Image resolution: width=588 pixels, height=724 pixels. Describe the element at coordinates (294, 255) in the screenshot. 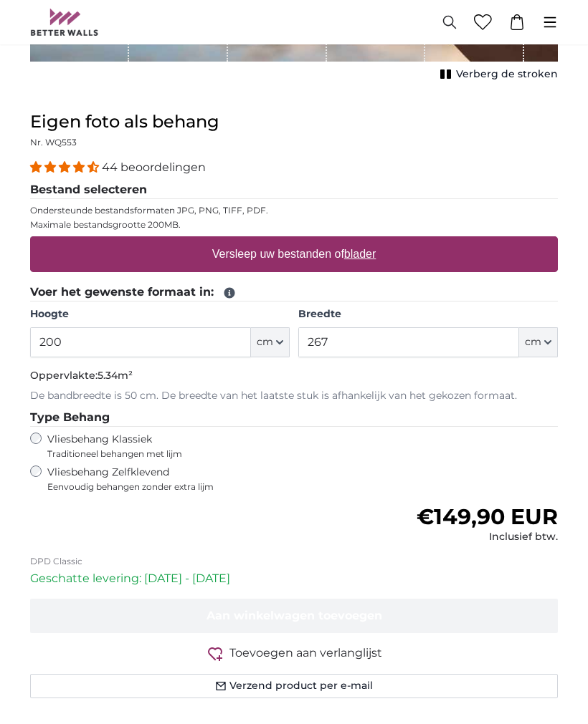

I see `label: Versleep uw bestanden of` at that location.